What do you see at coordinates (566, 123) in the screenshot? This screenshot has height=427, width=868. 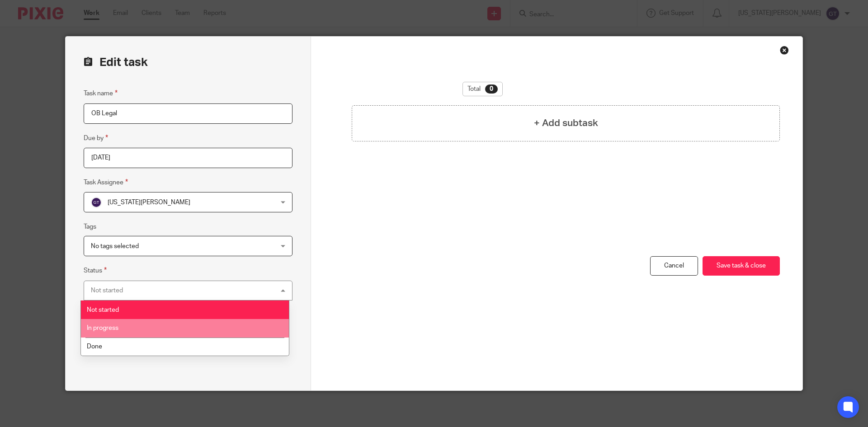 I see `h4: + Add subtask` at bounding box center [566, 123].